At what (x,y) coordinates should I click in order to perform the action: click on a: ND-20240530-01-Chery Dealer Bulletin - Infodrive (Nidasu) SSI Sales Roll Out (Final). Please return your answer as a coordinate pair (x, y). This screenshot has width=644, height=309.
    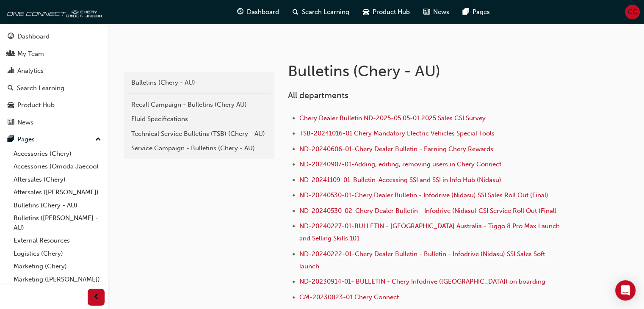
    Looking at the image, I should click on (424, 195).